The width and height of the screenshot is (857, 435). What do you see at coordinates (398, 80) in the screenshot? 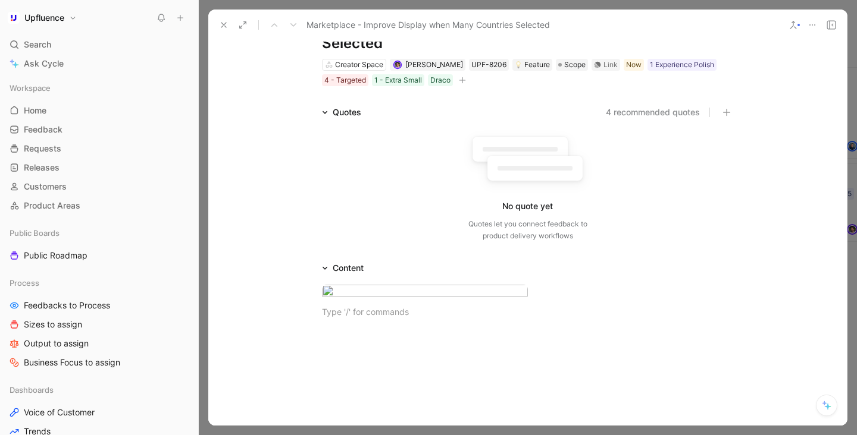
I see `div: 1 - Extra Small` at bounding box center [398, 80].